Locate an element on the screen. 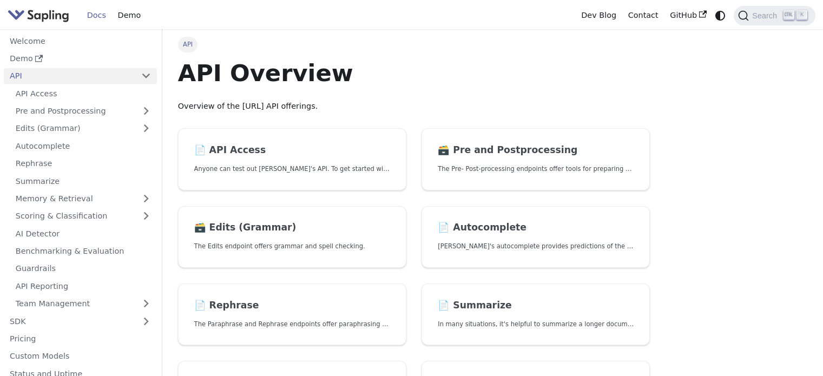 This screenshot has width=823, height=376. span: Search is located at coordinates (766, 16).